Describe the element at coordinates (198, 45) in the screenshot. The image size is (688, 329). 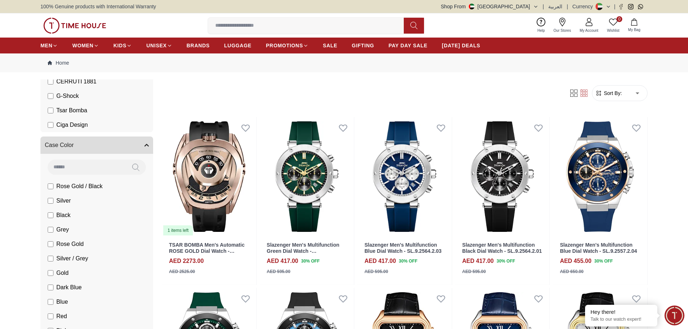
I see `a: BRANDS` at that location.